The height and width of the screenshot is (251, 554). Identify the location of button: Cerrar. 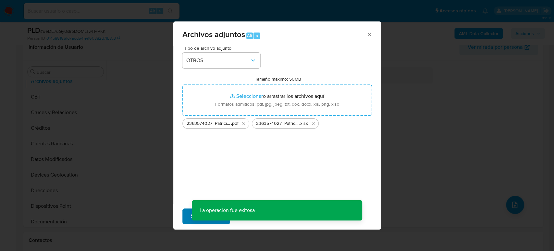
(369, 34).